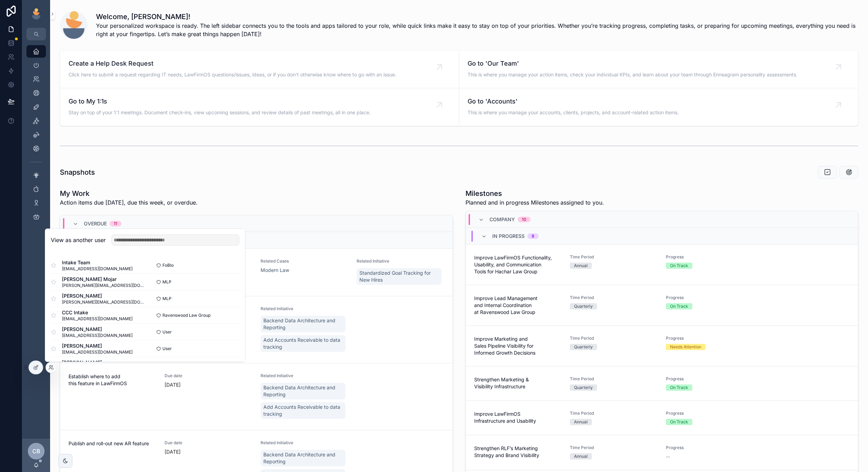  I want to click on span: This is where you manage your action items, check your individual KPIs, and learn about your team..., so click(633, 75).